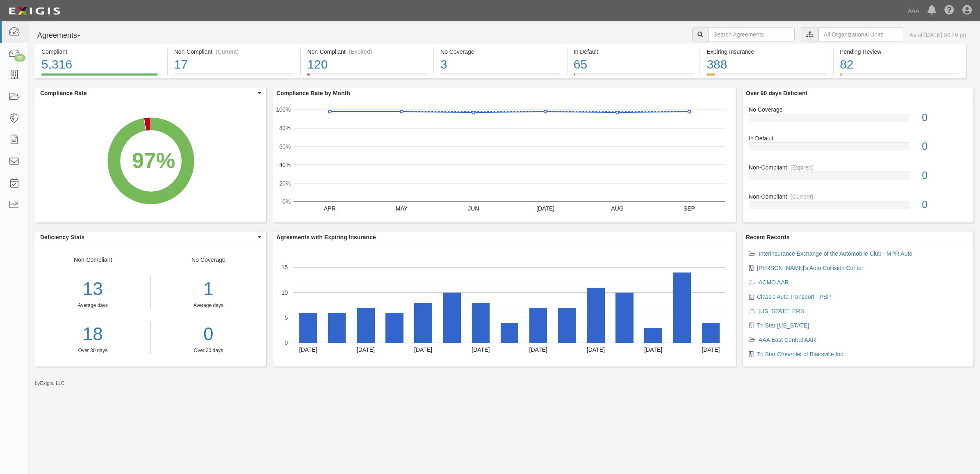 The image size is (980, 474). I want to click on div: 388, so click(766, 64).